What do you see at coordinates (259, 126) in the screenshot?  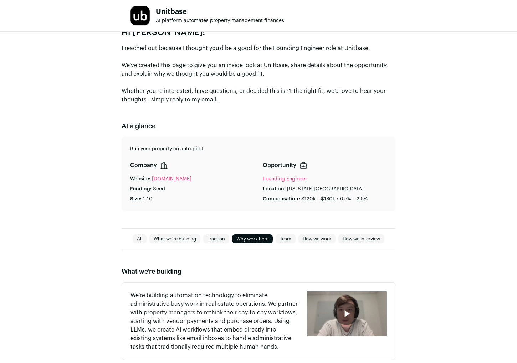 I see `h2: At a glance` at bounding box center [259, 126].